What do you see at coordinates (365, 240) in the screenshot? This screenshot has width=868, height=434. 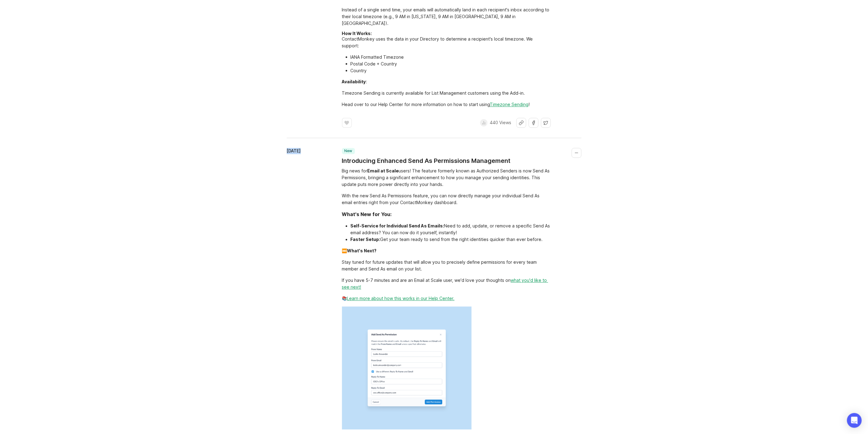 I see `div: Faster Setup:` at bounding box center [365, 240].